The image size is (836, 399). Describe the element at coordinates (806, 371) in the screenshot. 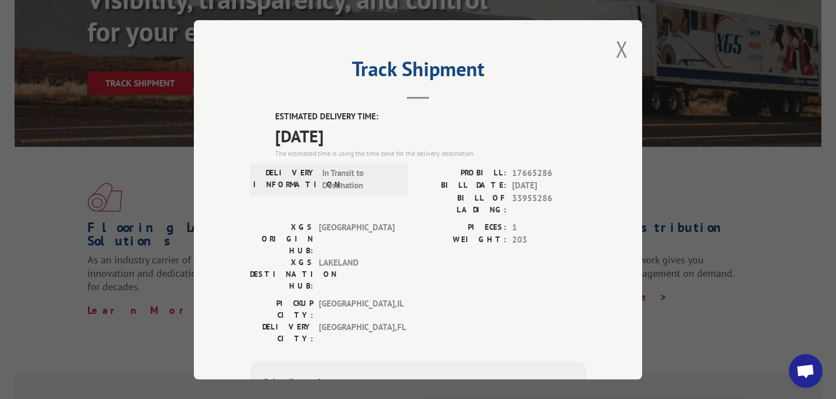

I see `div: Open chat` at that location.